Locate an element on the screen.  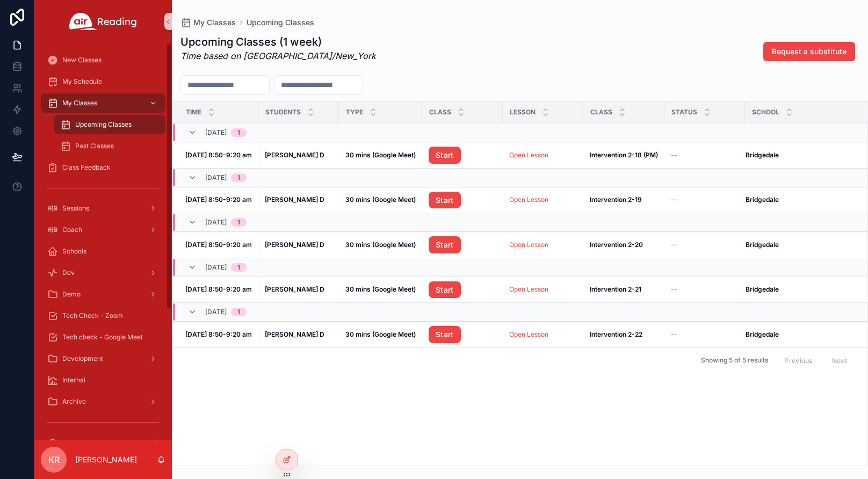
span: Archive is located at coordinates (74, 402).